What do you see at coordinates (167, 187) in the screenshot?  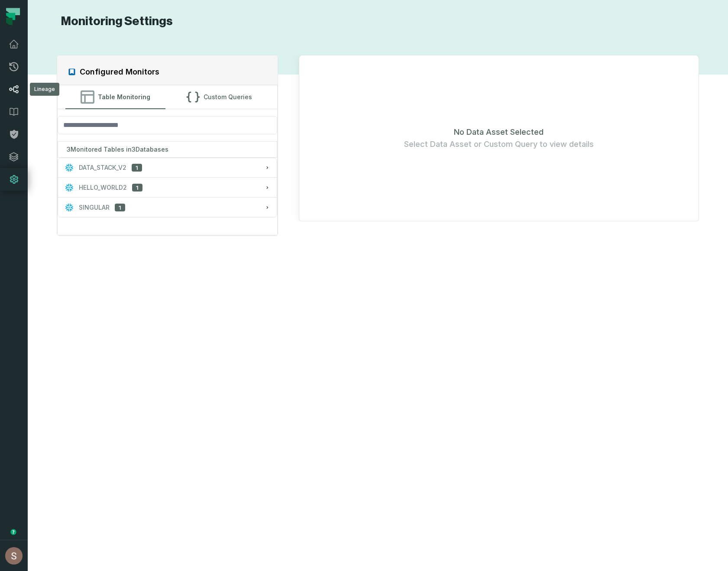 I see `button: HELLO_WORLD21` at bounding box center [167, 187].